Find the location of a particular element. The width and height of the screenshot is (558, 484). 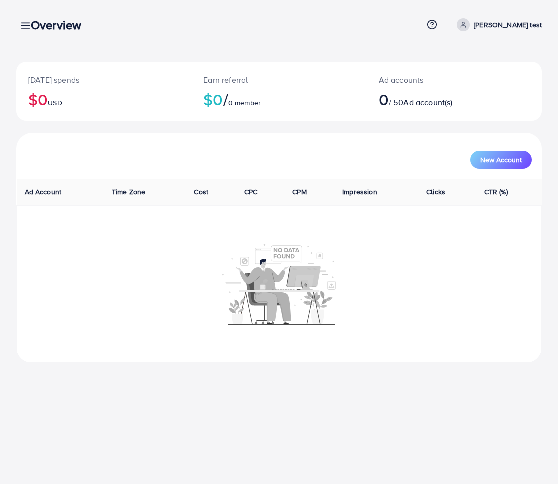

span: Clicks is located at coordinates (436, 192).